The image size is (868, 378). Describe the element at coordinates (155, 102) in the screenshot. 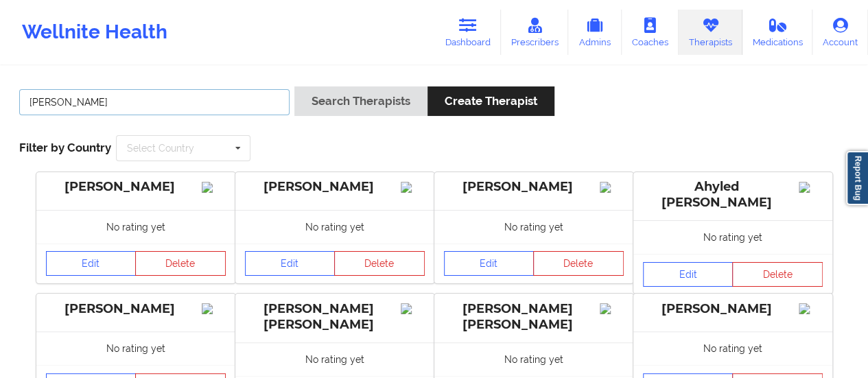

I see `input: Search Keywords` at that location.